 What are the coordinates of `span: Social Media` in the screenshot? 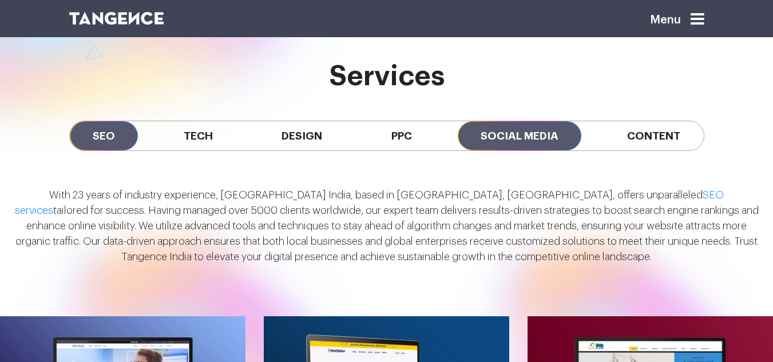 It's located at (519, 136).